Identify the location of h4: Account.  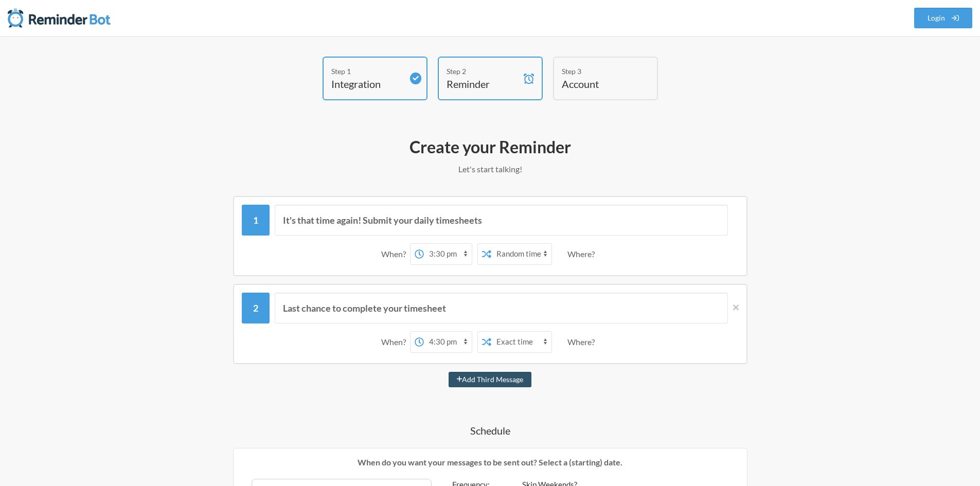
(598, 84).